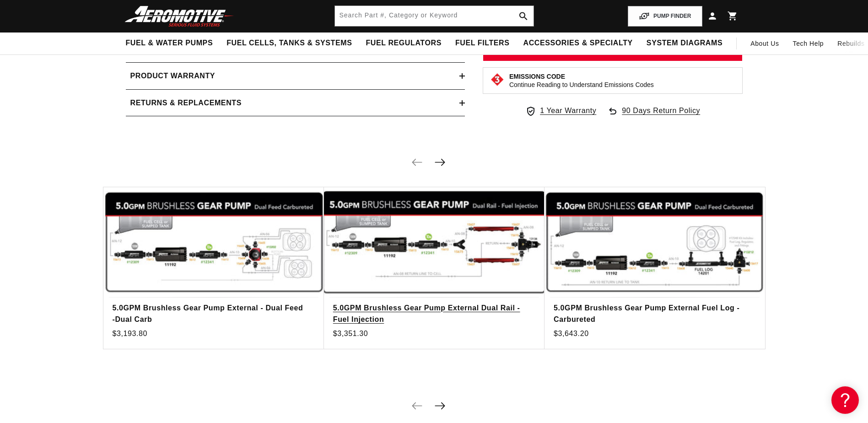  Describe the element at coordinates (434, 161) in the screenshot. I see `h2: Complete Fuel Systems` at that location.